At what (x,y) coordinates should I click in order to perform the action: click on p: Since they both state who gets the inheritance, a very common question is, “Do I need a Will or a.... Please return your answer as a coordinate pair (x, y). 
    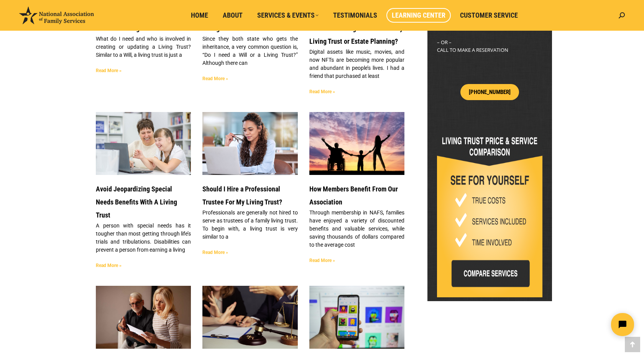
    Looking at the image, I should click on (250, 51).